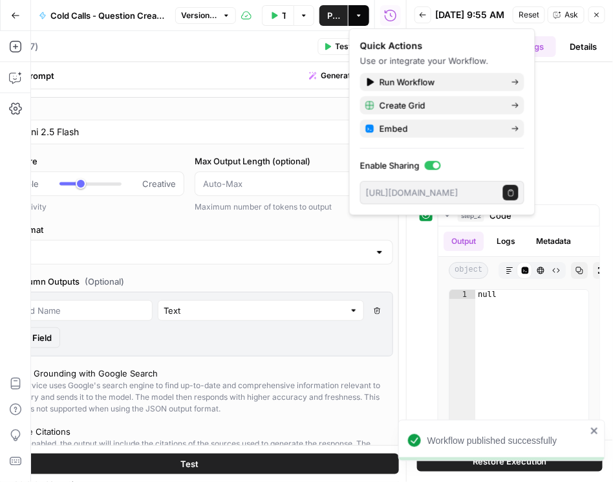 The image size is (613, 482). I want to click on div: Quick Actions, so click(442, 46).